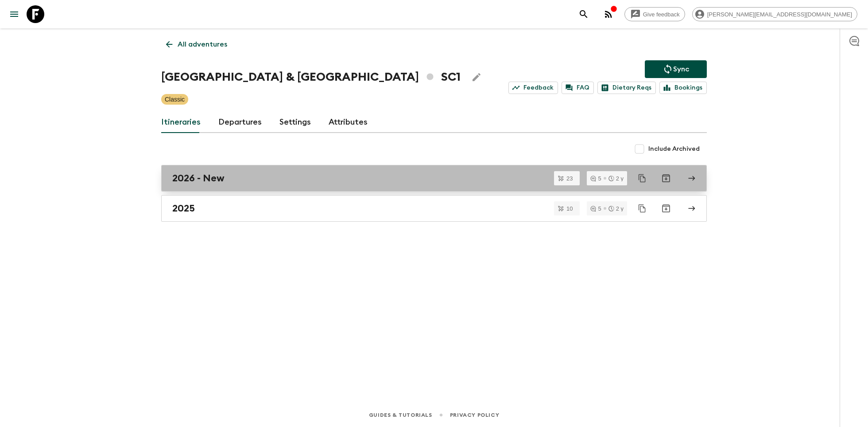  Describe the element at coordinates (533, 87) in the screenshot. I see `a: Feedback` at that location.